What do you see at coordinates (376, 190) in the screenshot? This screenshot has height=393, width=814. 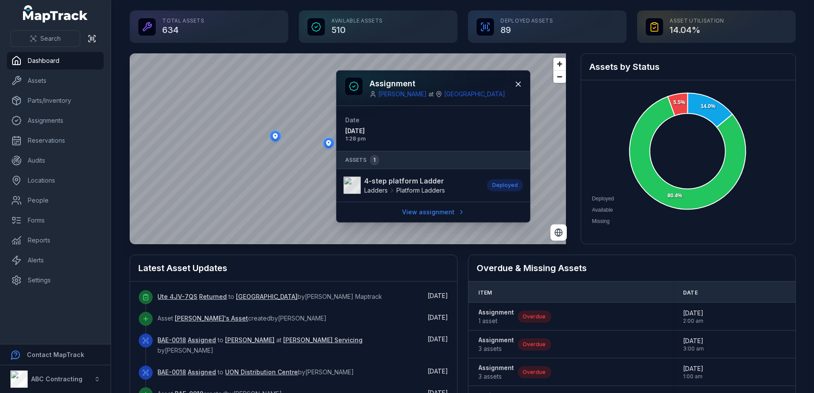 I see `span: Ladders` at bounding box center [376, 190].